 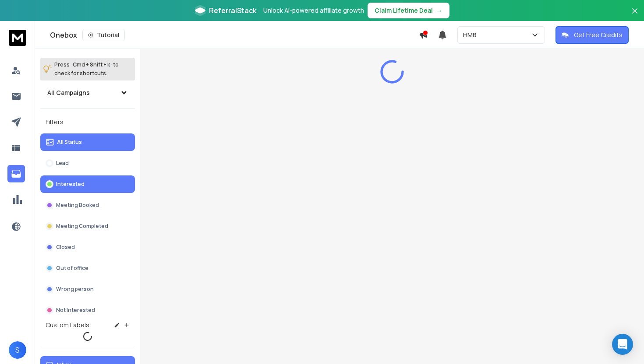 I want to click on button: Meeting Completed, so click(x=88, y=226).